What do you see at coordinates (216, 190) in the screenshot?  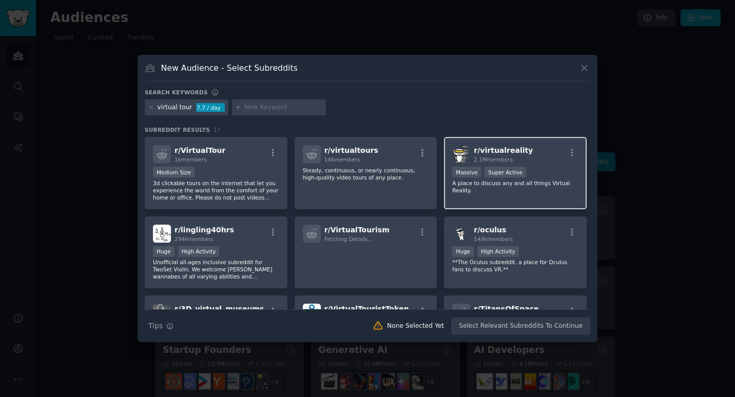 I see `p: 3d clickable tours on the internet that let you experience the world from the comfort of your hom...` at bounding box center [216, 190].